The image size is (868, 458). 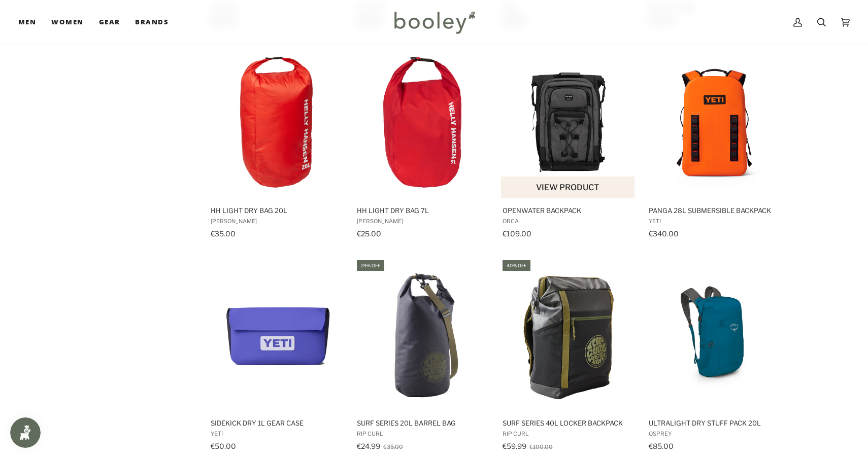 What do you see at coordinates (368, 446) in the screenshot?
I see `span: €24.99` at bounding box center [368, 446].